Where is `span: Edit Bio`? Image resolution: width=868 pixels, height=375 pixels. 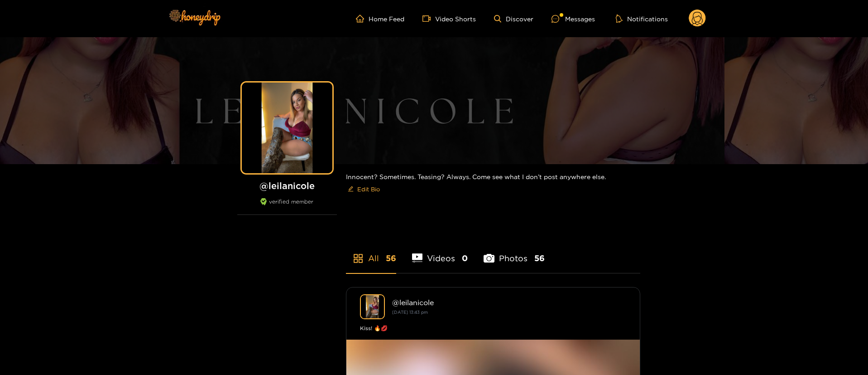 span: Edit Bio is located at coordinates (368, 189).